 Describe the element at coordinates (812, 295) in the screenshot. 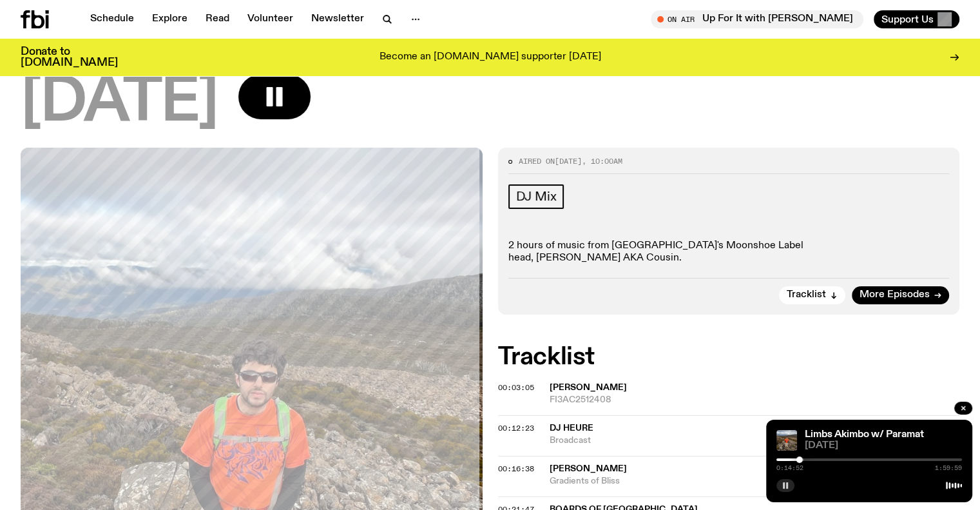

I see `button: Tracklist` at that location.